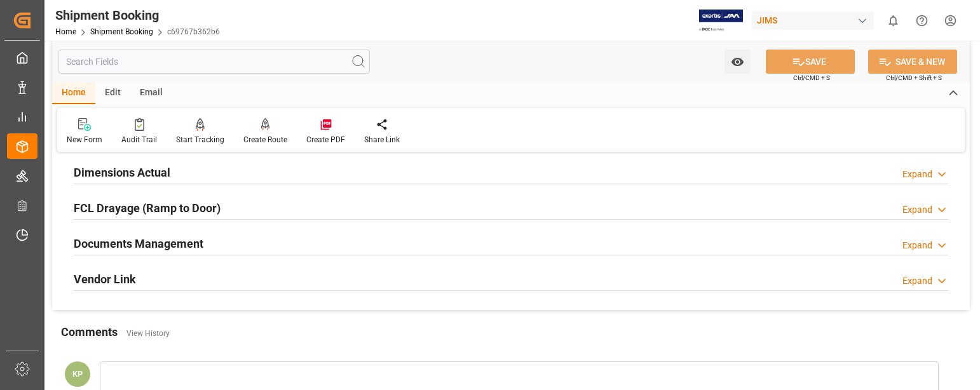 Image resolution: width=980 pixels, height=390 pixels. Describe the element at coordinates (382, 140) in the screenshot. I see `div: Share Link` at that location.